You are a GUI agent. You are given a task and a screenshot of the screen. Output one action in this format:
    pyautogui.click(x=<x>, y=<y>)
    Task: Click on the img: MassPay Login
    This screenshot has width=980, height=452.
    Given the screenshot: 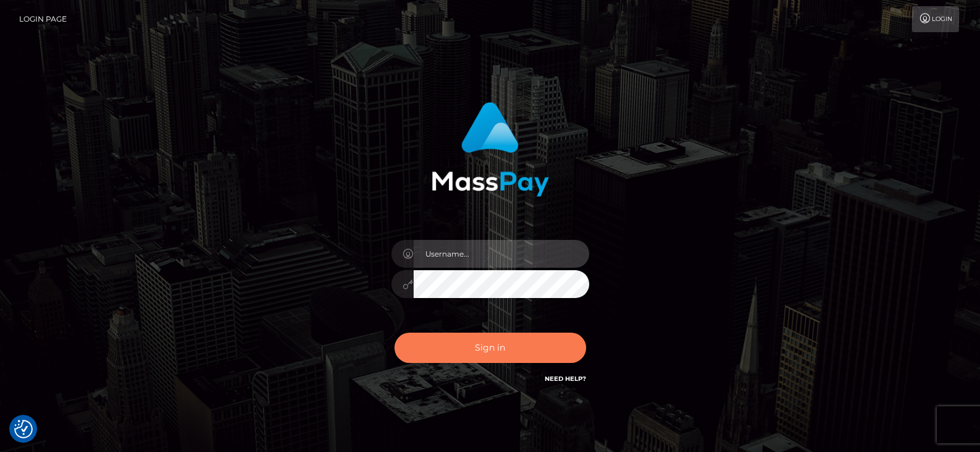 What is the action you would take?
    pyautogui.click(x=491, y=149)
    